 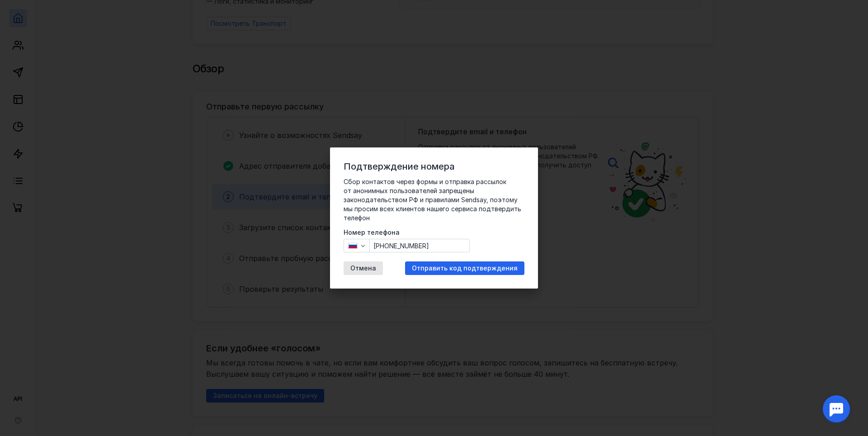 I want to click on button: Отправить код подтверждения, so click(x=465, y=268).